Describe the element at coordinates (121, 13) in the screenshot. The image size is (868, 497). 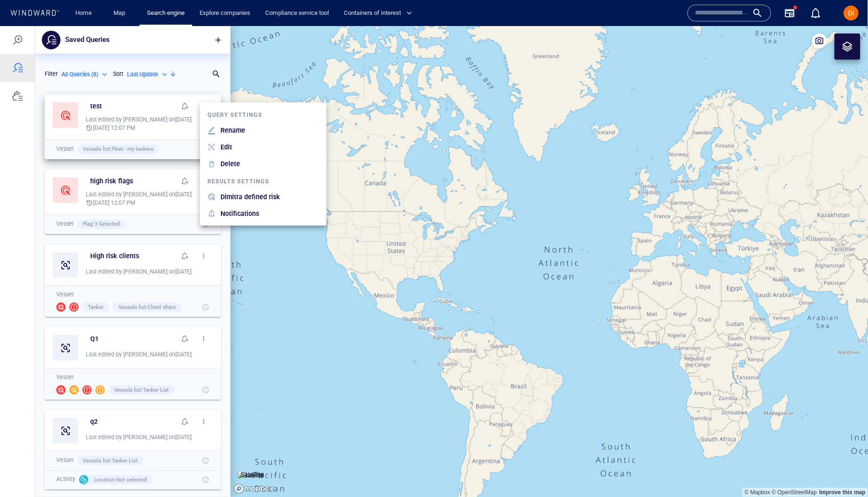
I see `a: Map` at that location.